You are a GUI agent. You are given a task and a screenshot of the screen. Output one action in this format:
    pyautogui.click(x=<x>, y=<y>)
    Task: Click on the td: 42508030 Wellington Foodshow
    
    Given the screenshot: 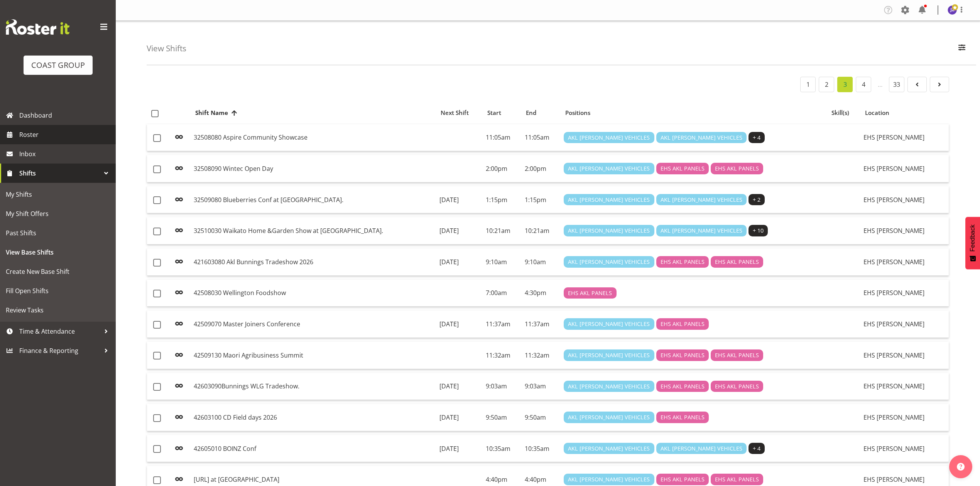 What is the action you would take?
    pyautogui.click(x=313, y=293)
    